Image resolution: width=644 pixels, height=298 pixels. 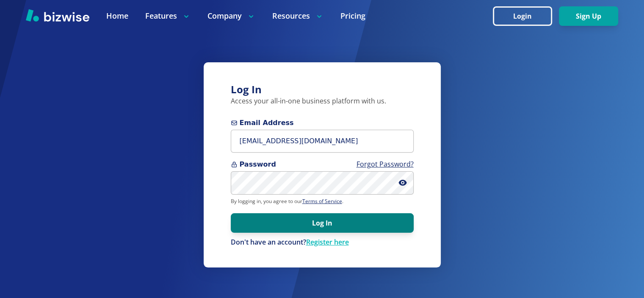 What do you see at coordinates (322, 164) in the screenshot?
I see `span: Password` at bounding box center [322, 164].